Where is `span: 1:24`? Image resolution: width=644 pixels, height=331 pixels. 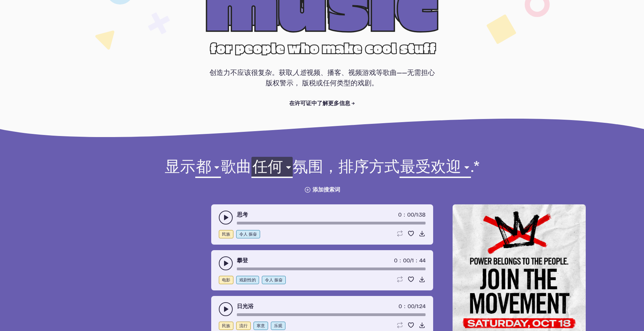
span: 1:24 is located at coordinates (421, 306).